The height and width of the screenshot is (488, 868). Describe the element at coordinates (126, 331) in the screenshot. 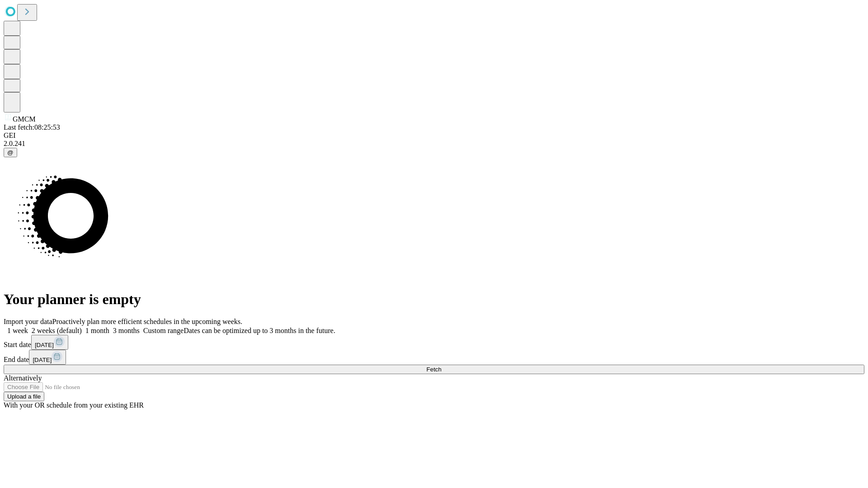

I see `span: 3 months` at that location.